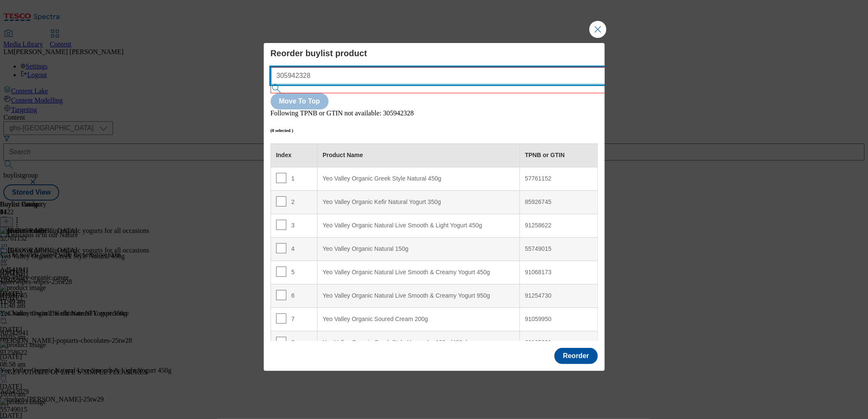  I want to click on div: 3, so click(294, 226).